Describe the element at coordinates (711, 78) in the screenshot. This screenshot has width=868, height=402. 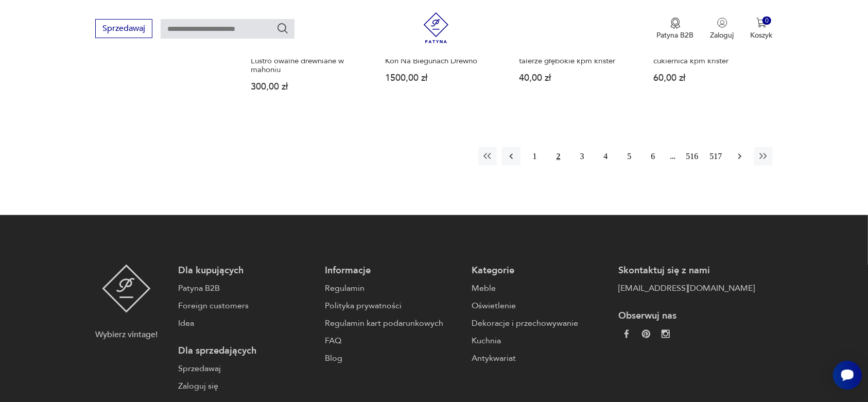
I see `p: 60,00 zł` at that location.